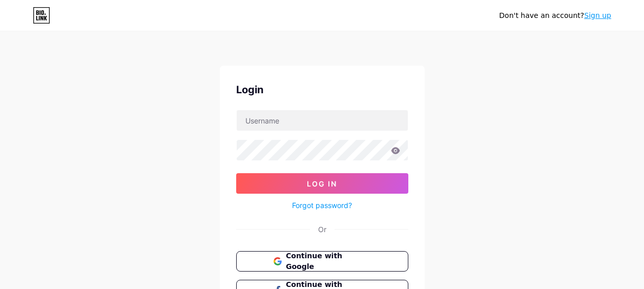 This screenshot has height=289, width=644. I want to click on span: Log In, so click(322, 183).